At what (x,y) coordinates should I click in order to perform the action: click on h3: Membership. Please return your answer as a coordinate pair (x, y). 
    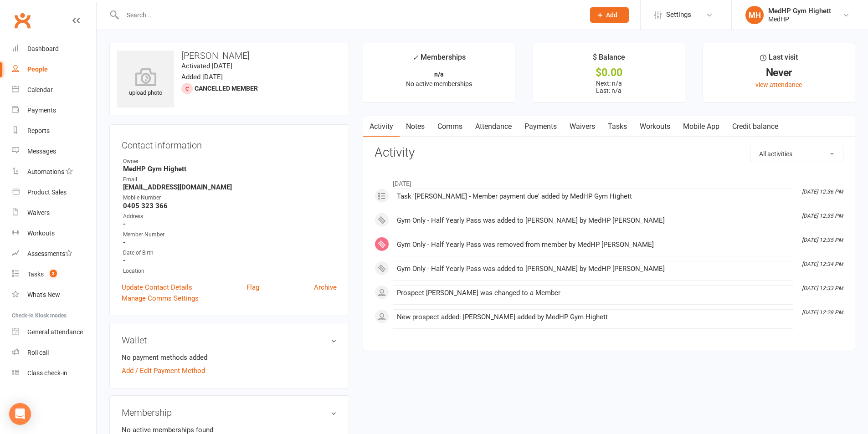
    Looking at the image, I should click on (229, 413).